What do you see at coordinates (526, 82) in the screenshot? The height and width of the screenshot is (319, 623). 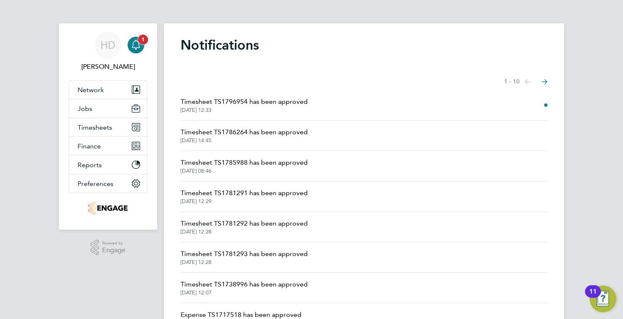 I see `nav: Select page of notifications list` at bounding box center [526, 82].